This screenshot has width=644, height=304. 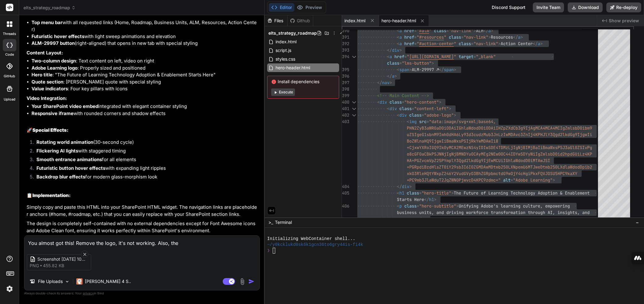 What do you see at coordinates (486, 44) in the screenshot?
I see `span: "nav-link"` at bounding box center [486, 44].